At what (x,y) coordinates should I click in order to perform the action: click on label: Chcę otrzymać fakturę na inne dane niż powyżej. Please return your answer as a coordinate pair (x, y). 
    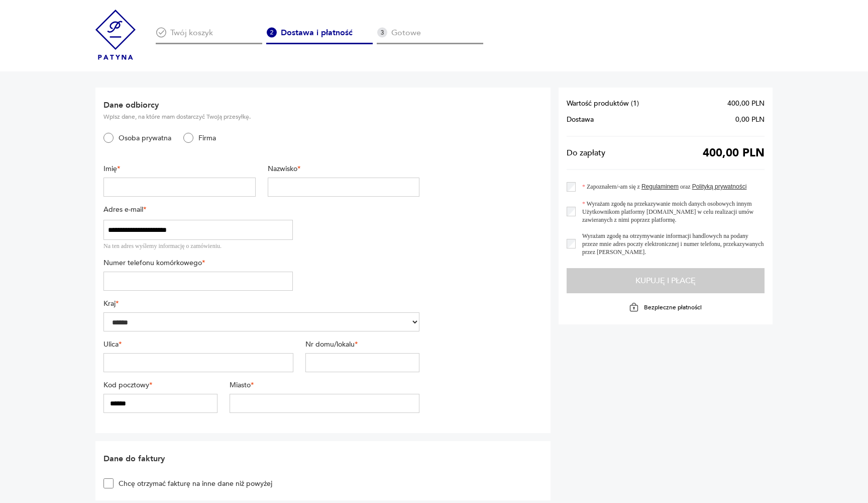
    Looking at the image, I should click on (193, 483).